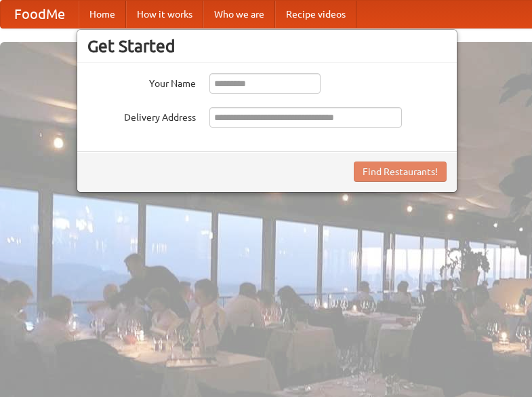 This screenshot has height=397, width=532. What do you see at coordinates (39, 14) in the screenshot?
I see `a: FoodMe` at bounding box center [39, 14].